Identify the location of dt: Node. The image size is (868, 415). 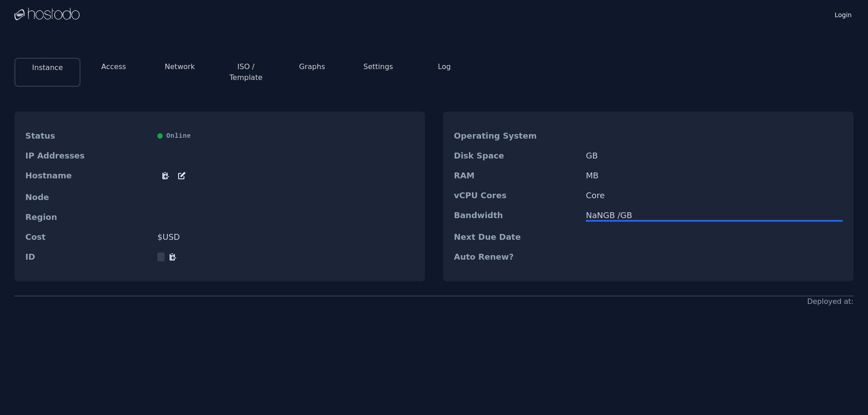
(87, 197).